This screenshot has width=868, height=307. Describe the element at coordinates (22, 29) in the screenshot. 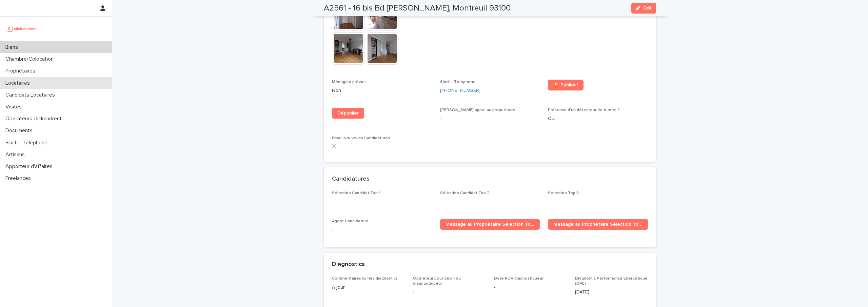

I see `img: UCB0brd3T0yccxBKYDjQ` at that location.